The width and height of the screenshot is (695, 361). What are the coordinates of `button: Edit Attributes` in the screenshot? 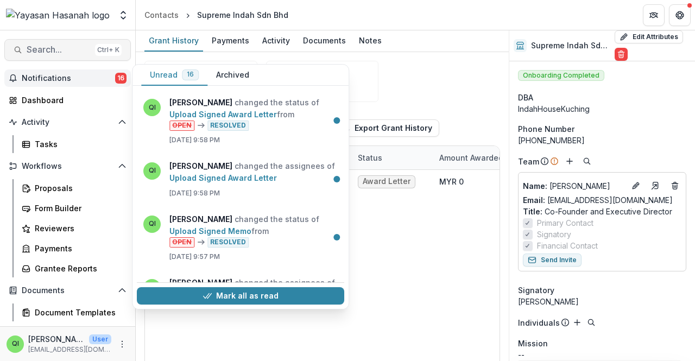 It's located at (649, 37).